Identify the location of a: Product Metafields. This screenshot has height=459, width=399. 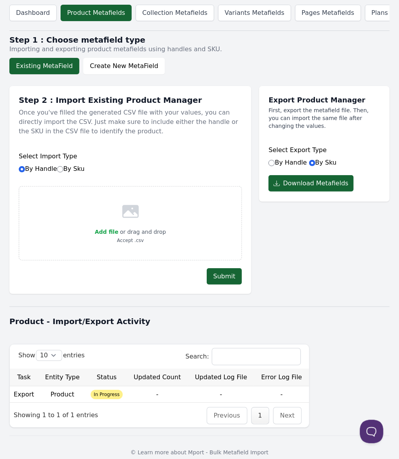
(96, 13).